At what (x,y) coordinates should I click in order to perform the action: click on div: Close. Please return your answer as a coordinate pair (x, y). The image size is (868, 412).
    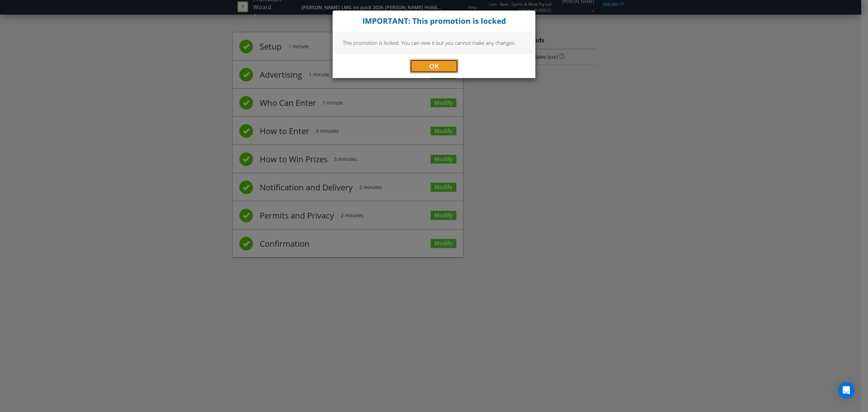
    Looking at the image, I should click on (434, 21).